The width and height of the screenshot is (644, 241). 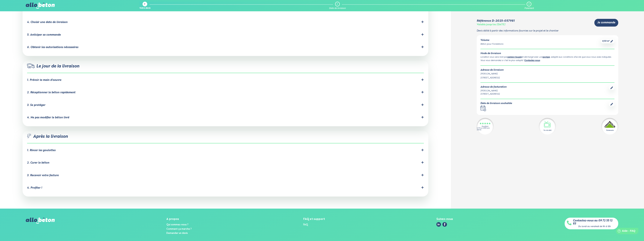 I want to click on div: 4. Ne pas modifier le béton livré, so click(x=48, y=118).